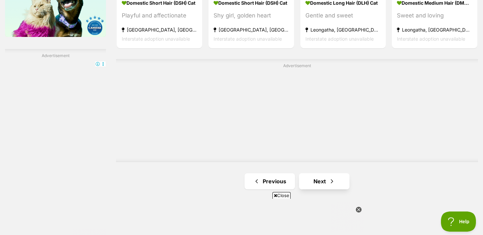  Describe the element at coordinates (297, 111) in the screenshot. I see `div: Advertisement` at that location.